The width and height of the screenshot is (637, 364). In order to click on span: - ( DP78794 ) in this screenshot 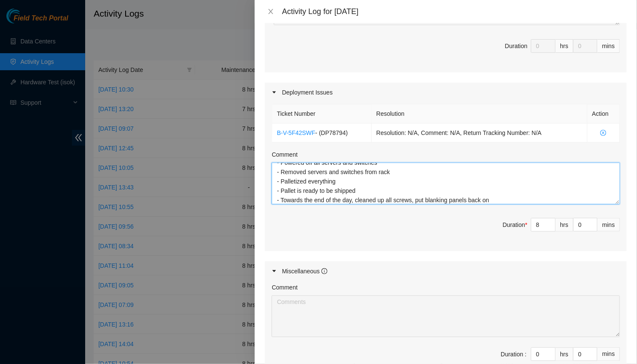, I will do `click(332, 133)`.